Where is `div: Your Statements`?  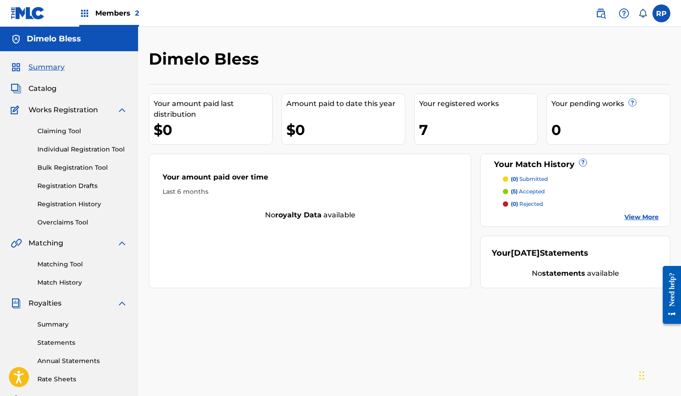 div: Your Statements is located at coordinates (540, 253).